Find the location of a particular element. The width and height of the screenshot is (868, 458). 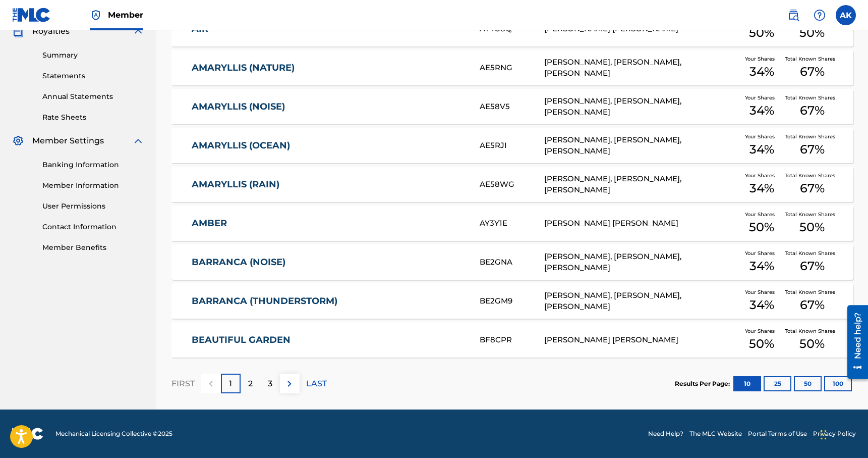

a: BARRANCA (THUNDERSTORM) is located at coordinates (329, 300).